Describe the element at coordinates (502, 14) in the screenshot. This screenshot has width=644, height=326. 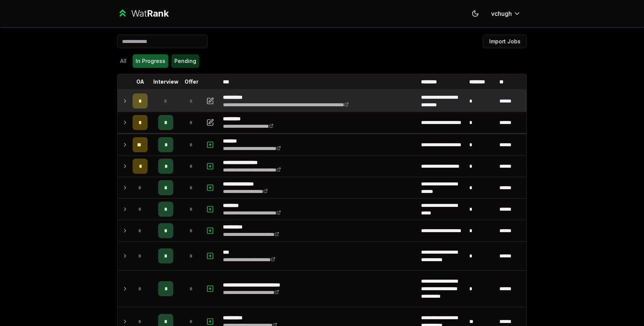
I see `span: vchugh` at that location.